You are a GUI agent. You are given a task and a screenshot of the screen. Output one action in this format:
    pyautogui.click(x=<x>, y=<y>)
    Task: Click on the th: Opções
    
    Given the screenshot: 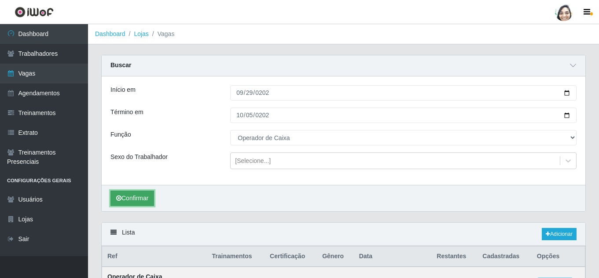 What is the action you would take?
    pyautogui.click(x=558, y=257)
    